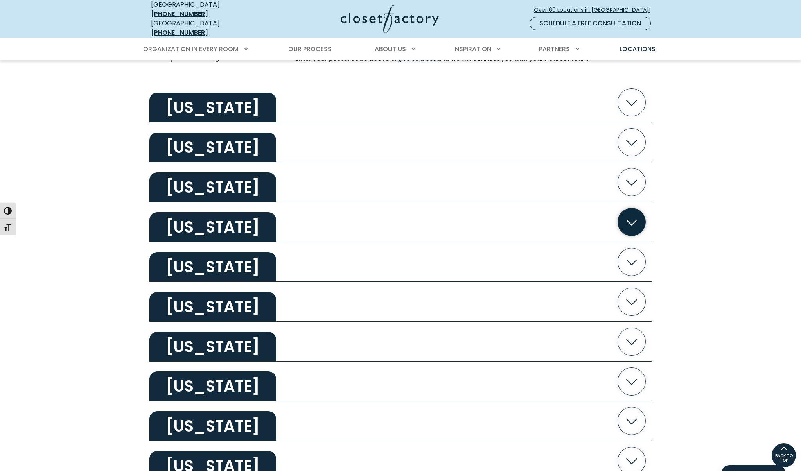 The width and height of the screenshot is (801, 471). Describe the element at coordinates (554, 49) in the screenshot. I see `span: Partners` at that location.